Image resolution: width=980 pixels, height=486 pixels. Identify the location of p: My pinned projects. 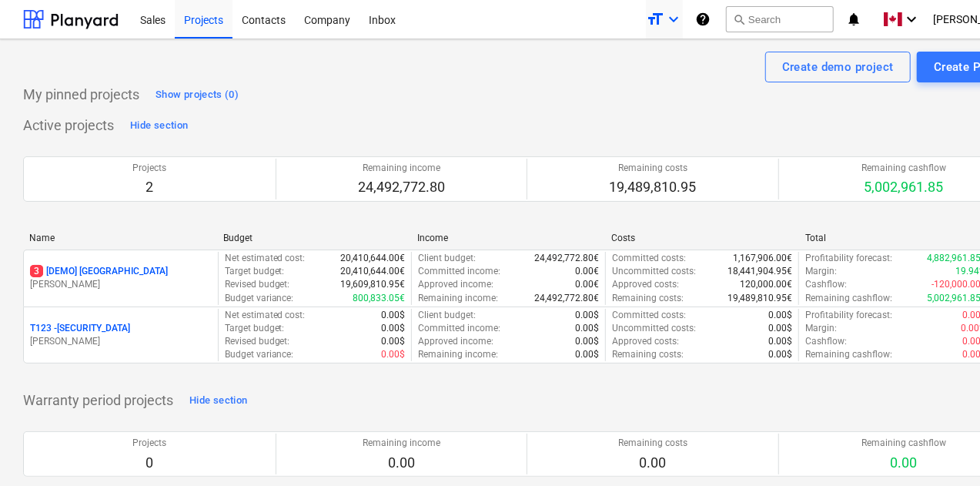
(80, 95).